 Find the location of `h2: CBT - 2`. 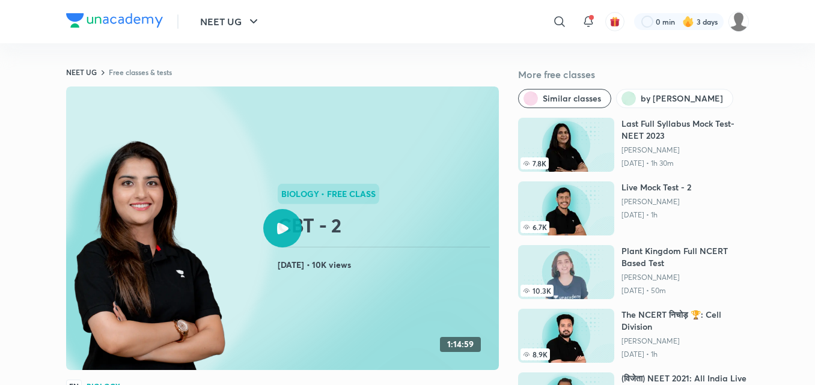

h2: CBT - 2 is located at coordinates (386, 225).